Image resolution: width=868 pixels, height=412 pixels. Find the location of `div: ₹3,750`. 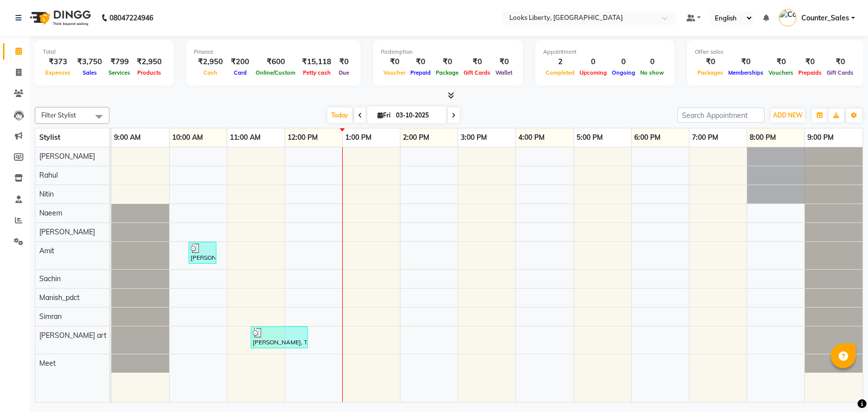

div: ₹3,750 is located at coordinates (90, 62).